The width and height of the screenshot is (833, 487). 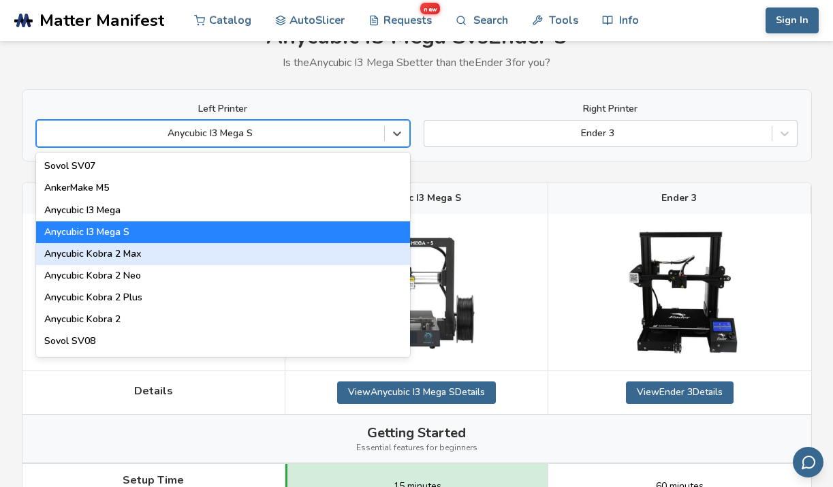 What do you see at coordinates (223, 232) in the screenshot?
I see `div: Anycubic I3 Mega S` at bounding box center [223, 232].